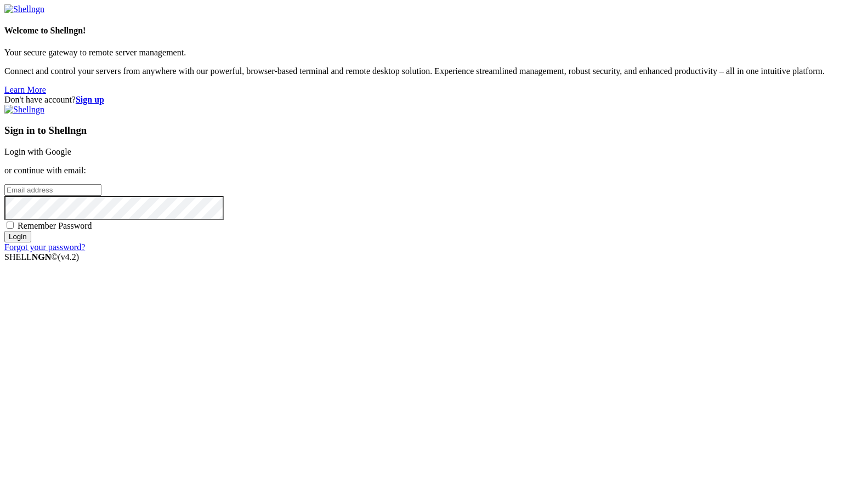  What do you see at coordinates (53, 190) in the screenshot?
I see `input: Email address` at bounding box center [53, 190].